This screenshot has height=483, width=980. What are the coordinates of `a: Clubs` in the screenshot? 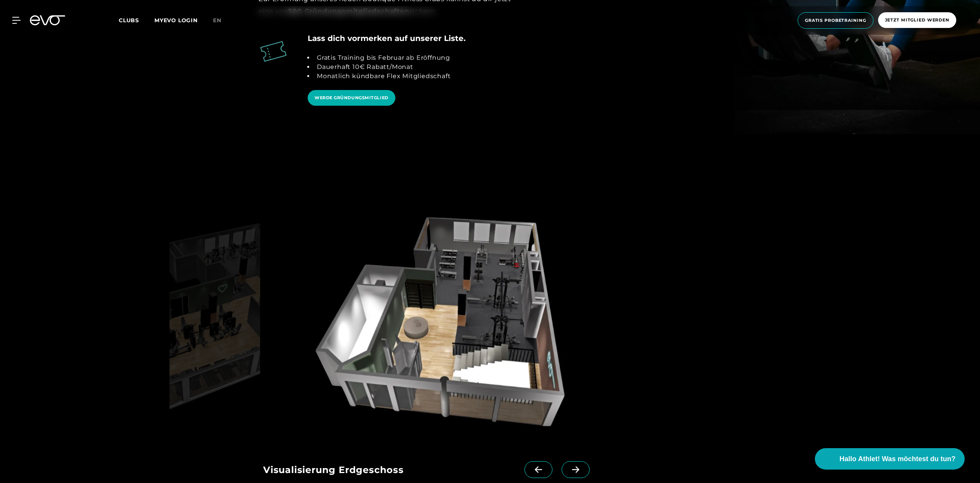 It's located at (137, 20).